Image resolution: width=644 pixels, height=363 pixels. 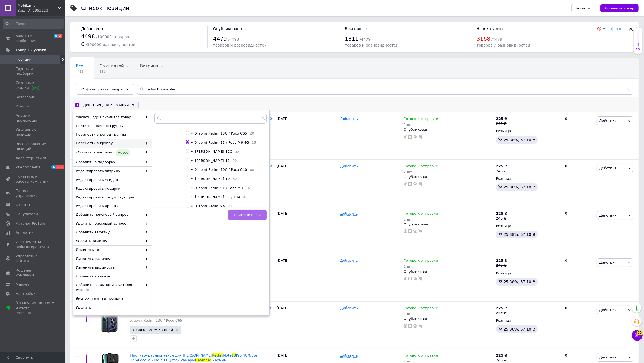 What do you see at coordinates (109, 162) in the screenshot?
I see `span: Добавить в подборку` at bounding box center [109, 162].